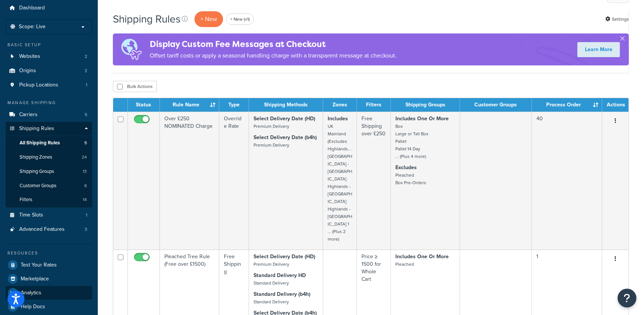 The image size is (644, 315). Describe the element at coordinates (49, 56) in the screenshot. I see `li: Websites` at that location.